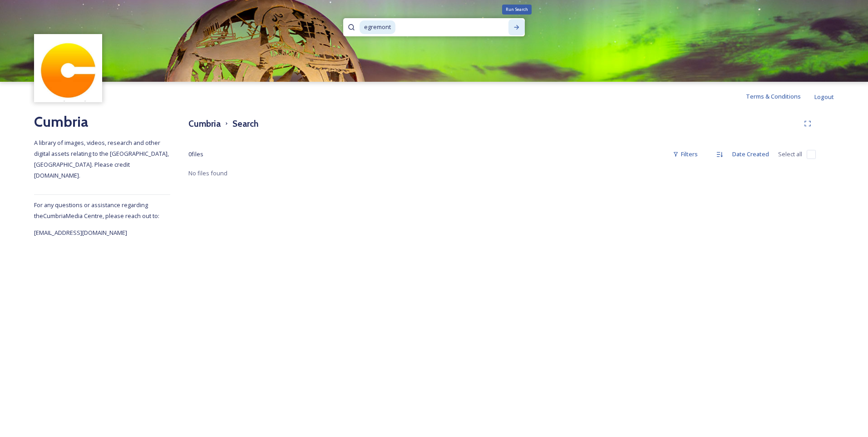 The height and width of the screenshot is (437, 868). Describe the element at coordinates (790, 154) in the screenshot. I see `span: Select all` at that location.